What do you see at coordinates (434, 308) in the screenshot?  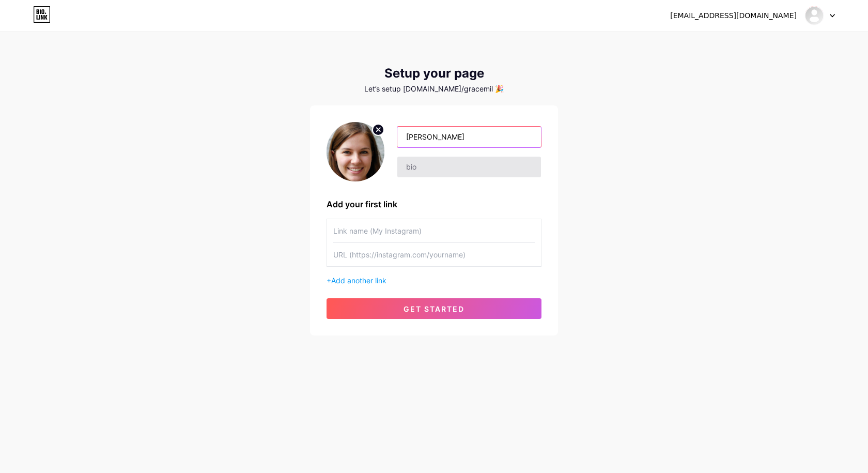 I see `span: get started` at bounding box center [434, 308].